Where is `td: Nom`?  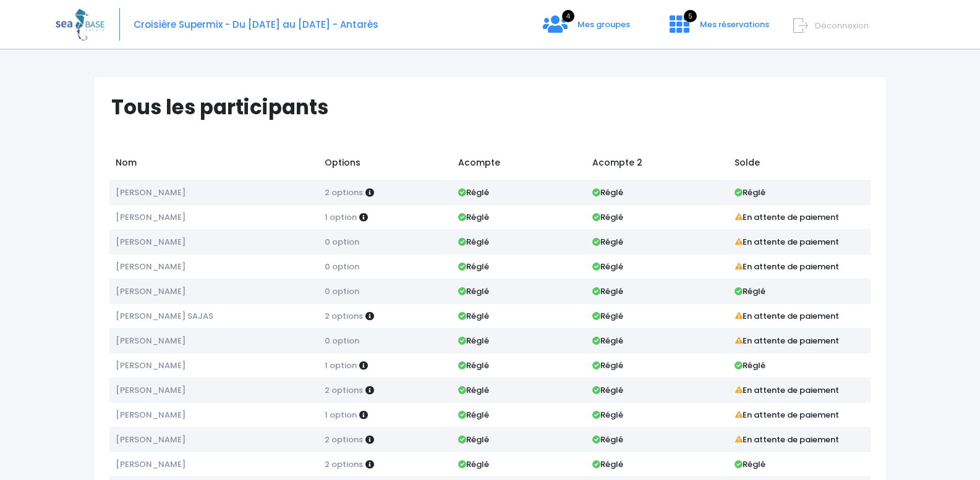
td: Nom is located at coordinates (214, 165).